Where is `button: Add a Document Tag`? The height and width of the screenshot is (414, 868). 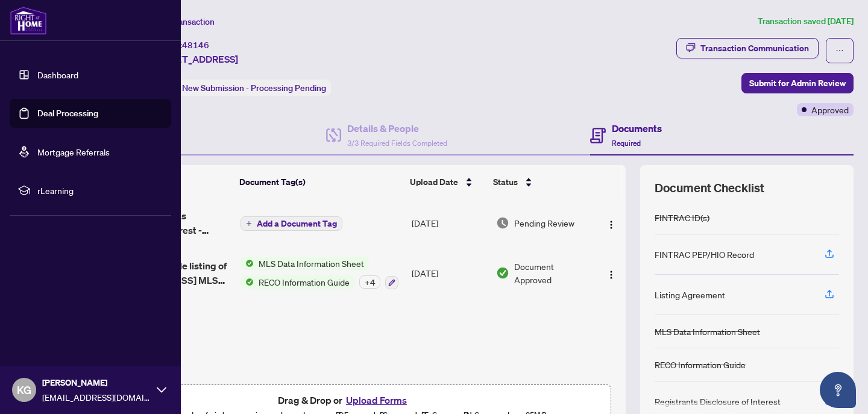
button: Add a Document Tag is located at coordinates (291, 224).